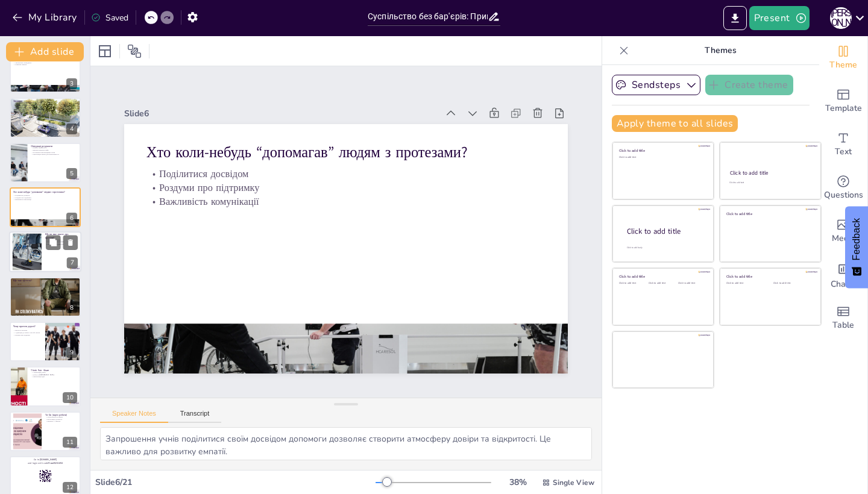  Describe the element at coordinates (54, 377) in the screenshot. I see `p: Презентація ідей` at that location.